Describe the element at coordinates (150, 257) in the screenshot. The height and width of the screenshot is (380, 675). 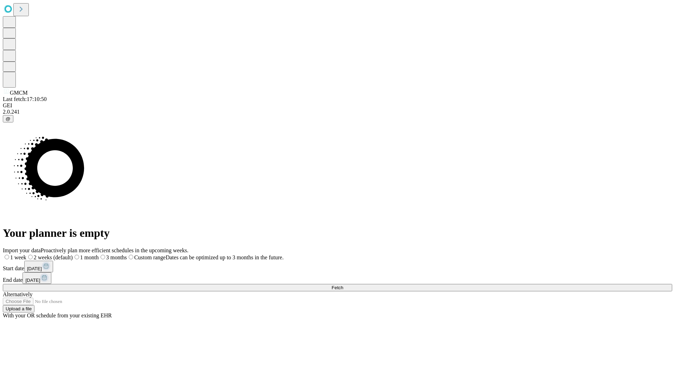
I see `span: Custom range` at that location.